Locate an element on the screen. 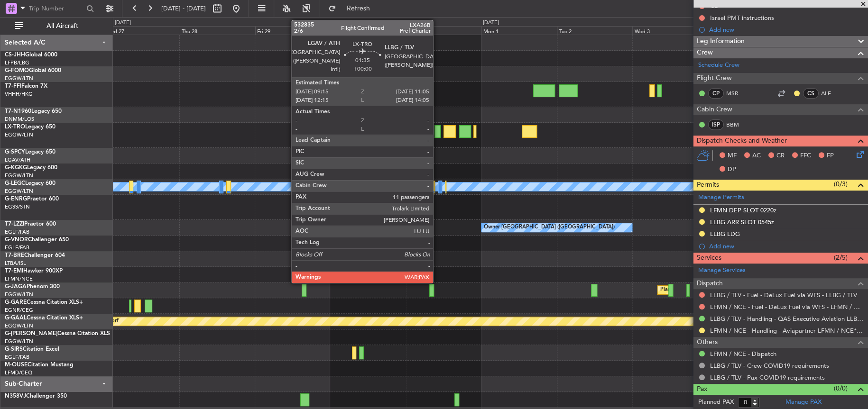 This screenshot has height=409, width=868. a: T7-FFIFalcon 7X is located at coordinates (26, 86).